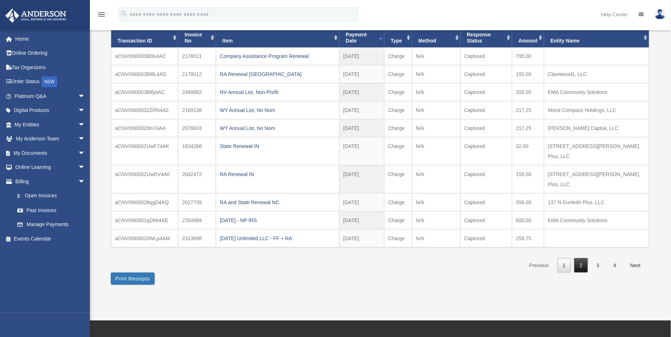  Describe the element at coordinates (197, 38) in the screenshot. I see `th: Invoice No: activate to sort column ascending` at that location.